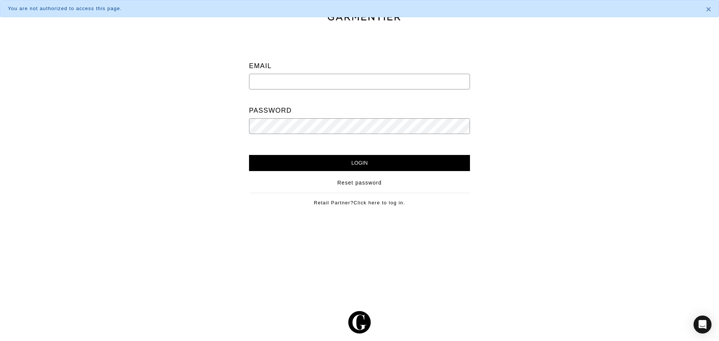 The image size is (719, 341). Describe the element at coordinates (379, 203) in the screenshot. I see `a: Click here to log in.` at that location.